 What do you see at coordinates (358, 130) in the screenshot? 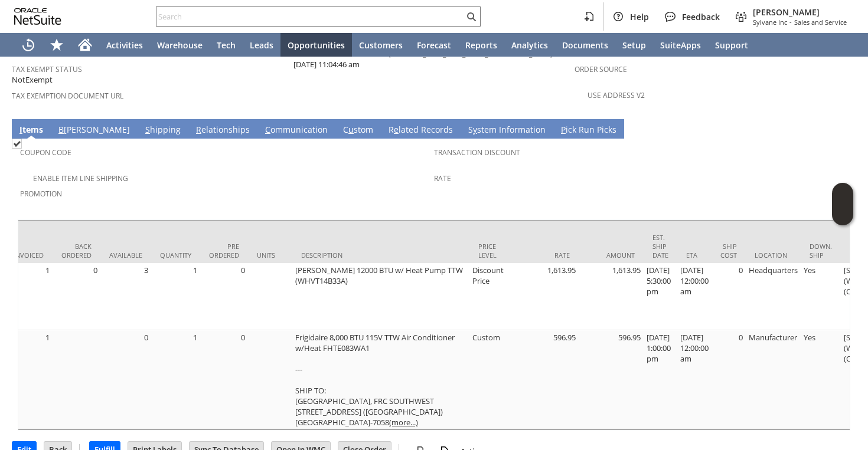
I see `a: Custom` at bounding box center [358, 130].